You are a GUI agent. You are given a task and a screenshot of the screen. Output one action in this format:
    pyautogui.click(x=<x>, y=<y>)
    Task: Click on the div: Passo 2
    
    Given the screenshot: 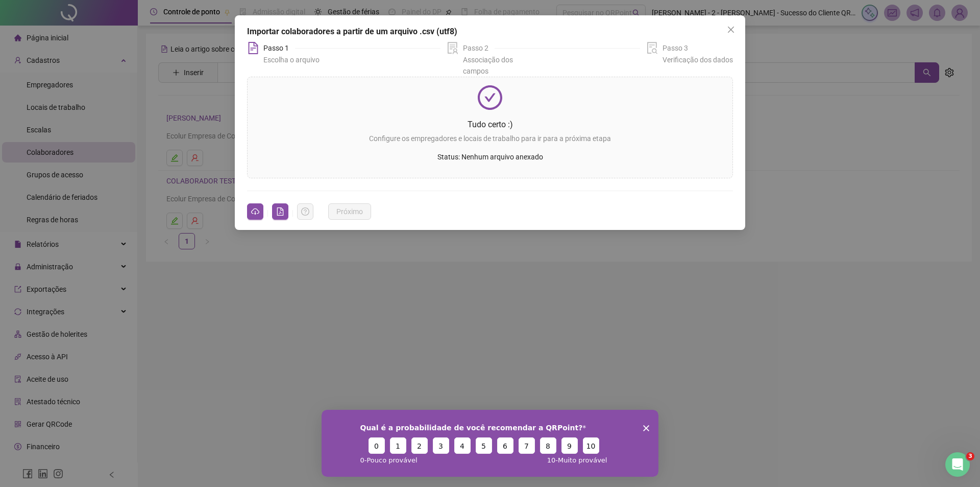 What is the action you would take?
    pyautogui.click(x=479, y=48)
    